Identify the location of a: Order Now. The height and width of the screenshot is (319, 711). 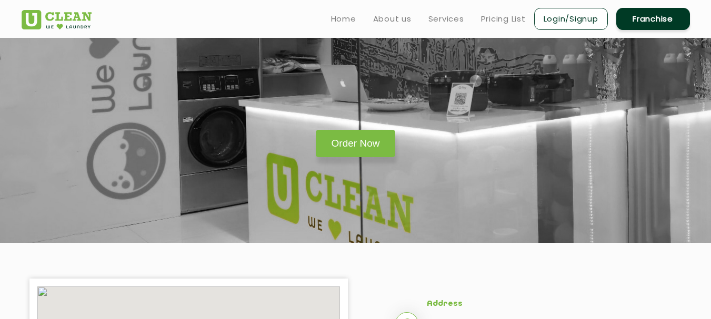
(356, 144).